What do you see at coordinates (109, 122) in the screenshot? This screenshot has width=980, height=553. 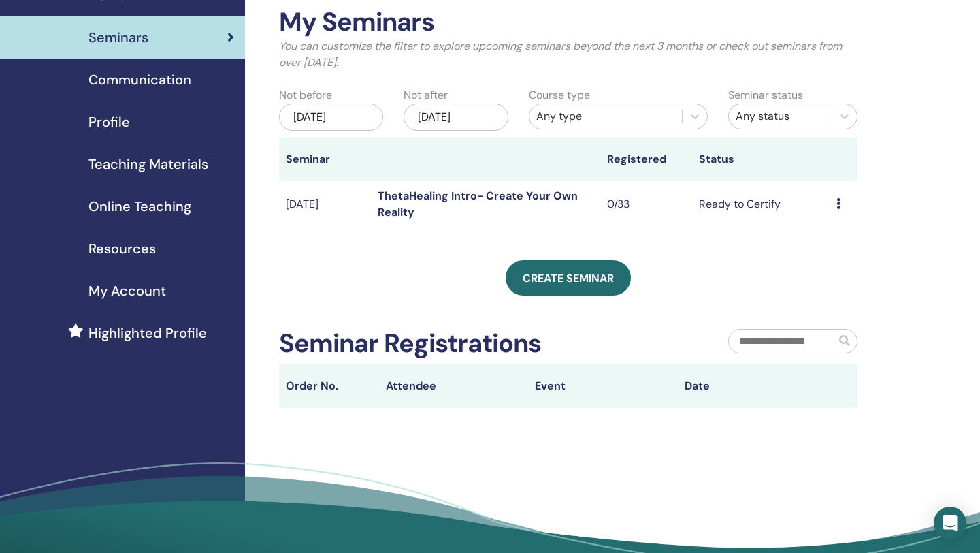 I see `span: Profile` at bounding box center [109, 122].